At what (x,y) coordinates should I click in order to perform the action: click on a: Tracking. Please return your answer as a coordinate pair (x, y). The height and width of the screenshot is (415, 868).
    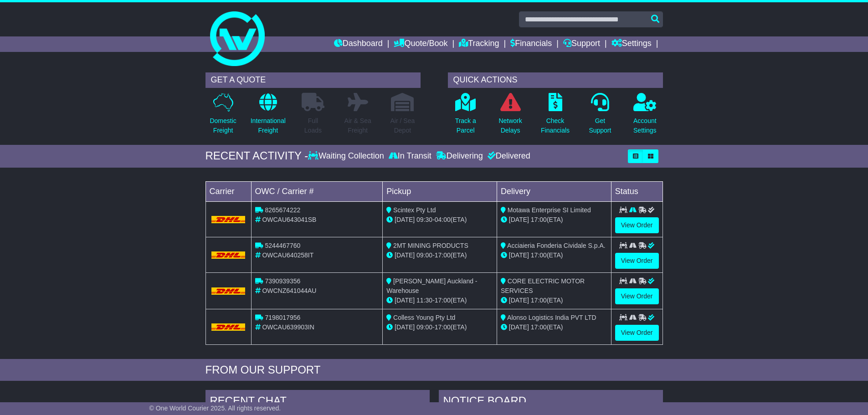
    Looking at the image, I should click on (479, 44).